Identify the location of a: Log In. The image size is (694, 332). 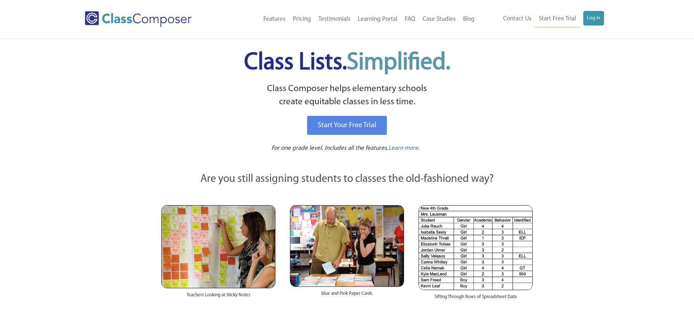
(594, 18).